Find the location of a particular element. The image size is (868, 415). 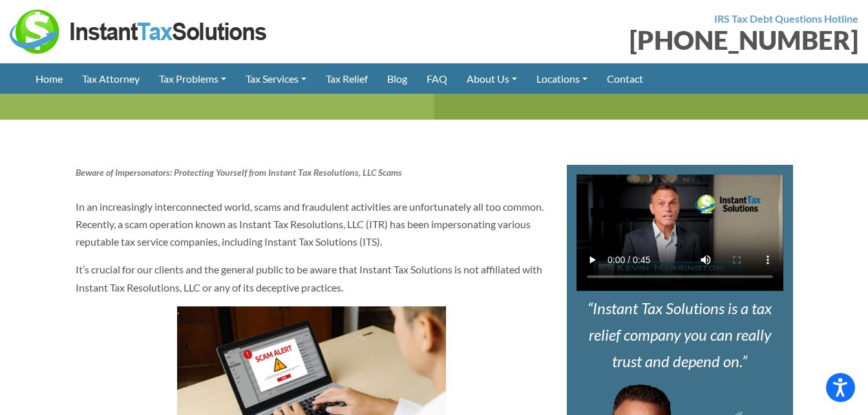

a: About Us is located at coordinates (492, 78).